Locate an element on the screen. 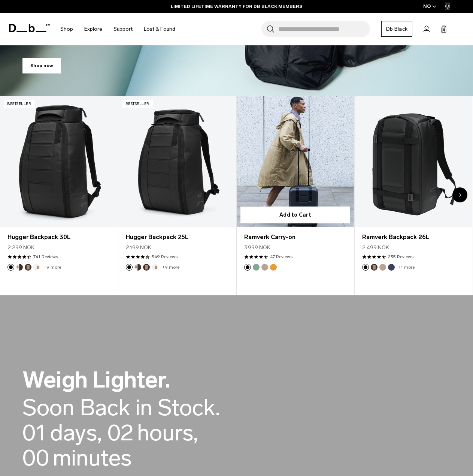  span: 2.499 NOK is located at coordinates (375, 248).